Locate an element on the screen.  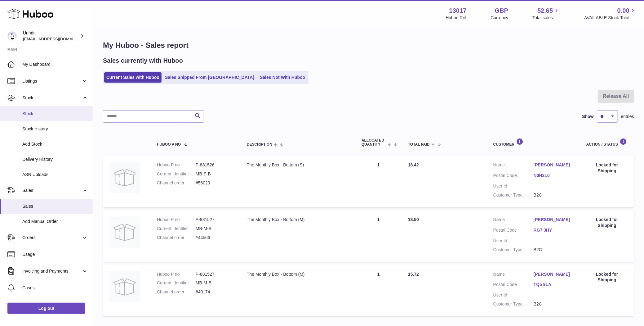
a: 52.65 Total sales is located at coordinates (546, 14).